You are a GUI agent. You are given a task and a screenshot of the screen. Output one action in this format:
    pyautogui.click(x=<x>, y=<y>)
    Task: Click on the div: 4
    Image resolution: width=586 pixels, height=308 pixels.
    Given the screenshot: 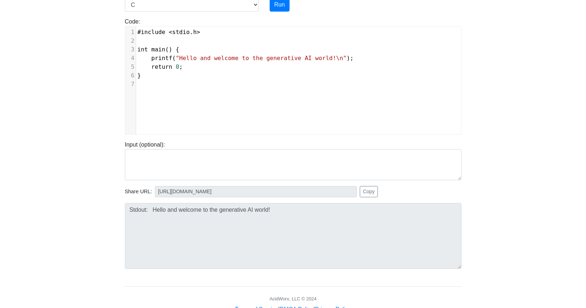 What is the action you would take?
    pyautogui.click(x=130, y=58)
    